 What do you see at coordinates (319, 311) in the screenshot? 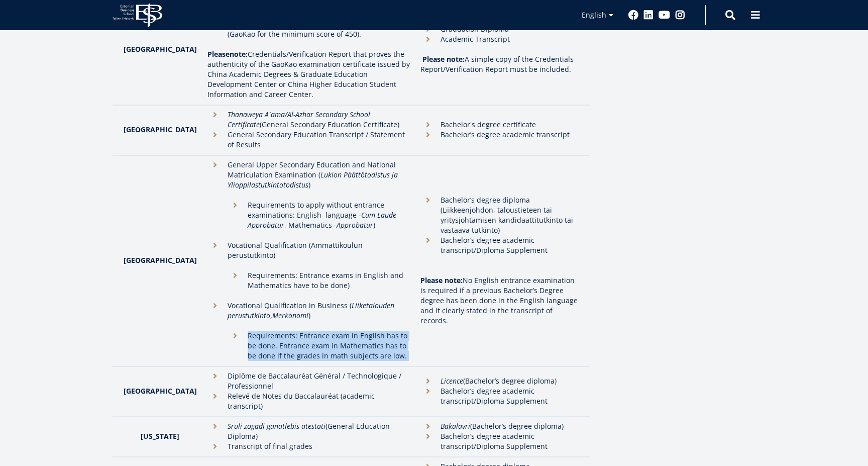
I see `p: Vocational Qualification in Business ( , )` at bounding box center [319, 311].